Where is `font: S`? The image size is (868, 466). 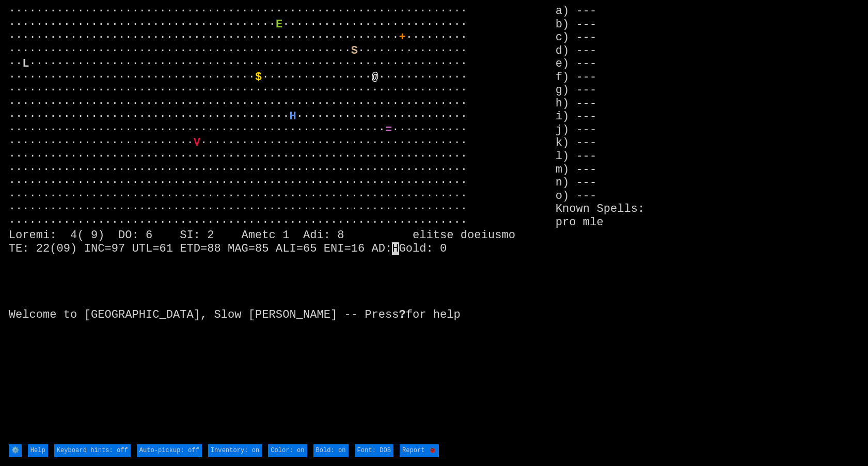 font: S is located at coordinates (354, 51).